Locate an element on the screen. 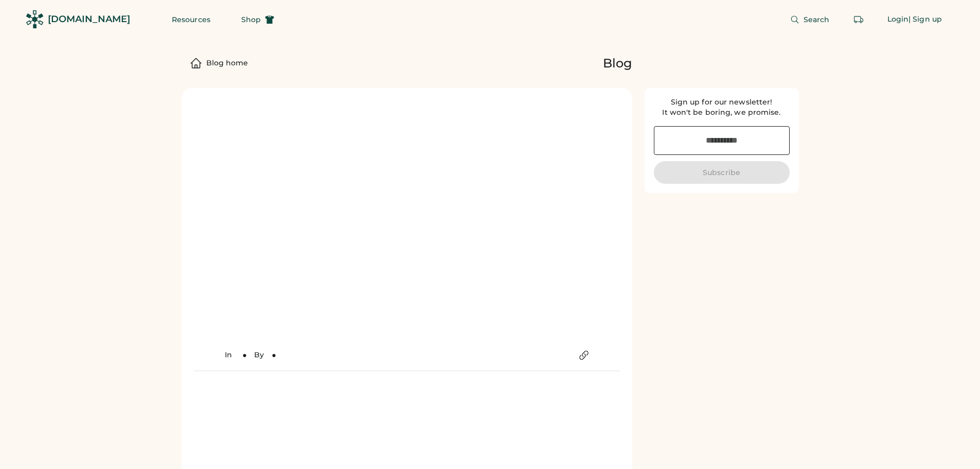  button: Subscribe is located at coordinates (721, 172).